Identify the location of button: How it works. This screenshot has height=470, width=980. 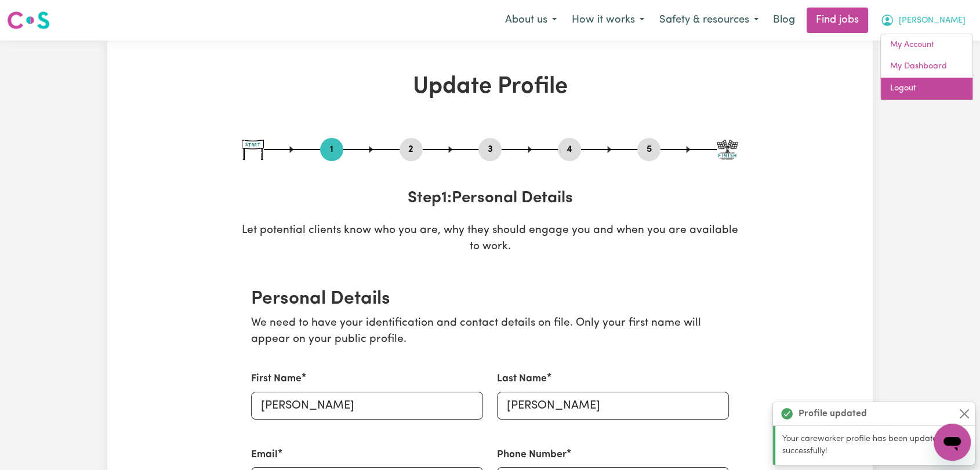
(608, 20).